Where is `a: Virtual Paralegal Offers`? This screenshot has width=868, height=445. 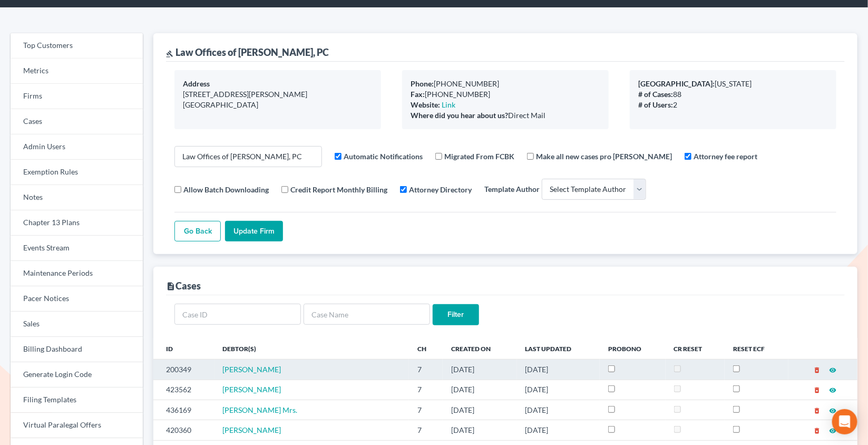 a: Virtual Paralegal Offers is located at coordinates (77, 425).